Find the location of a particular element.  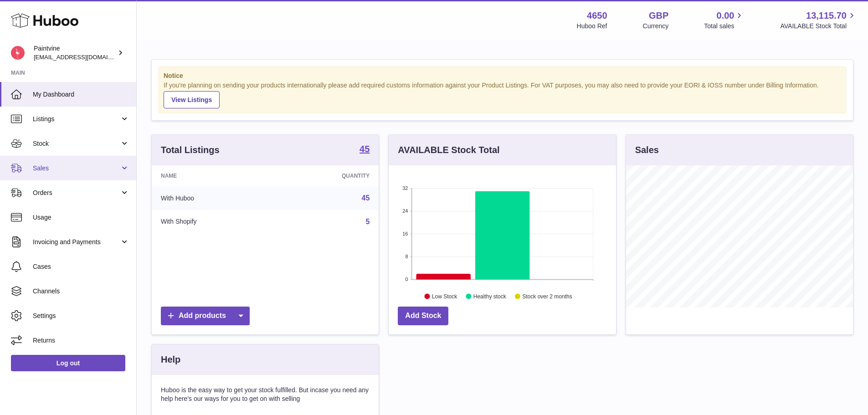

text: 16 is located at coordinates (406, 234).